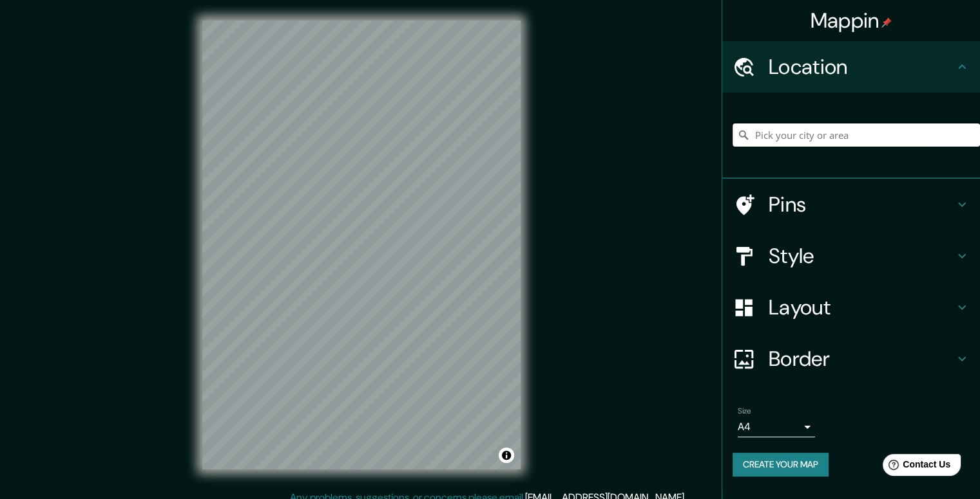  I want to click on h4: Pins, so click(861, 205).